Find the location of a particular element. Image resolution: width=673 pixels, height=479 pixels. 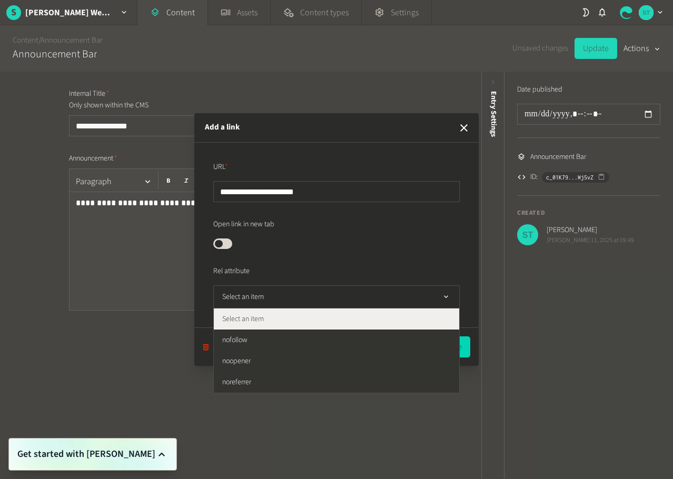

button: Select an item is located at coordinates (336, 297).